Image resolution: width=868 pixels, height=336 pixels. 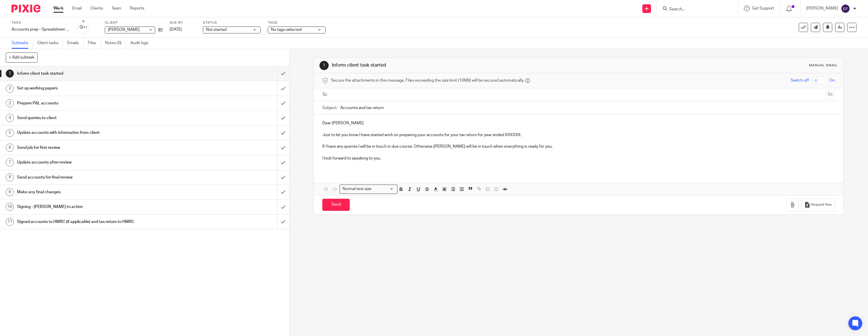 I want to click on a: Email, so click(x=77, y=9).